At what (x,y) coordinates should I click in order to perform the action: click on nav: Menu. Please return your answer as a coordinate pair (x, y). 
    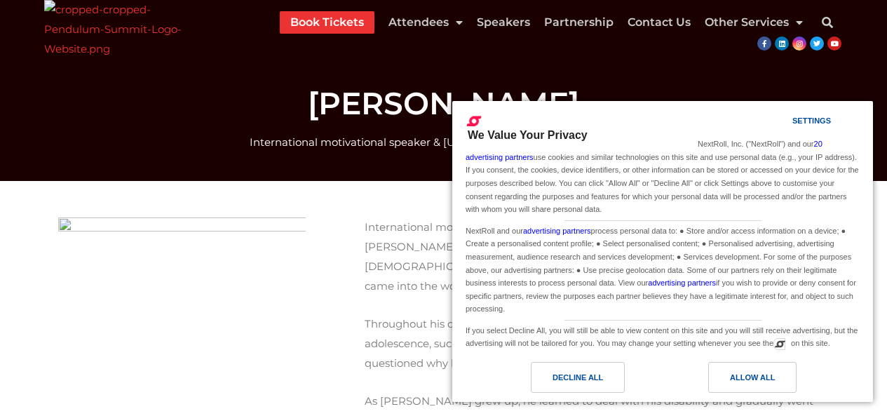
    Looking at the image, I should click on (542, 22).